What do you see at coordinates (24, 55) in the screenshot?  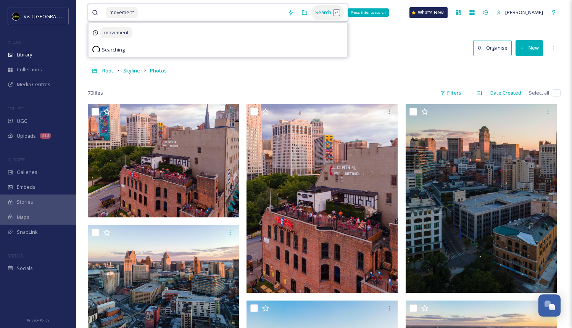 I see `span: Library` at bounding box center [24, 55].